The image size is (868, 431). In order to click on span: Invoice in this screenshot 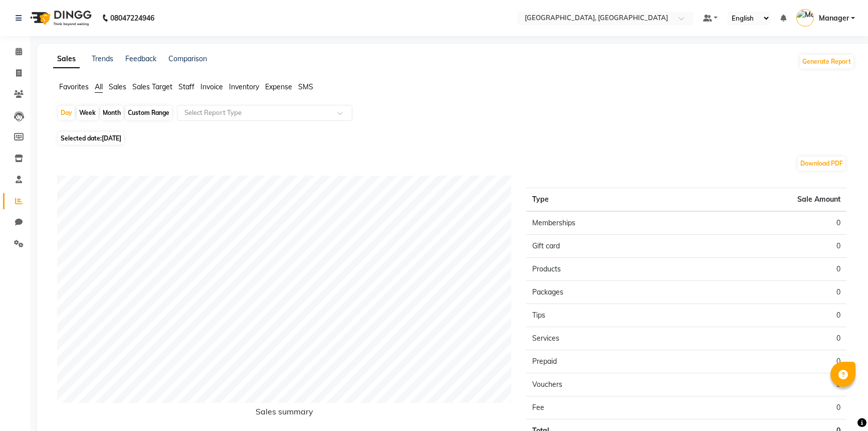, I will do `click(211, 87)`.